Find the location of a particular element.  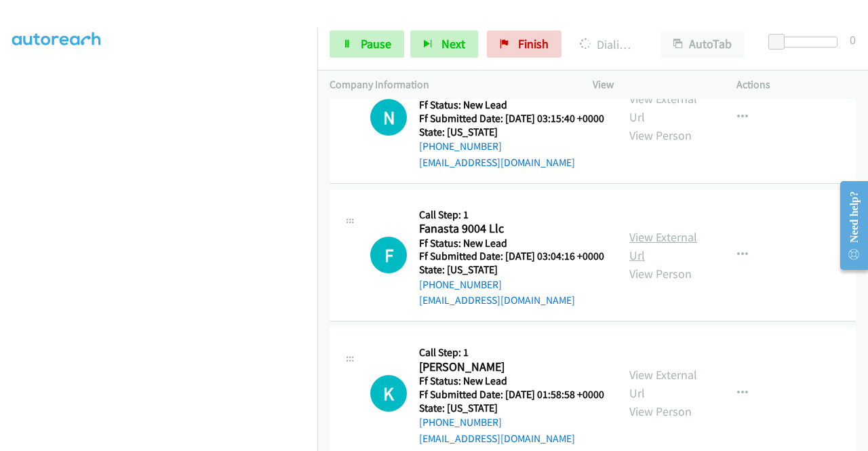

p: View is located at coordinates (652, 85).